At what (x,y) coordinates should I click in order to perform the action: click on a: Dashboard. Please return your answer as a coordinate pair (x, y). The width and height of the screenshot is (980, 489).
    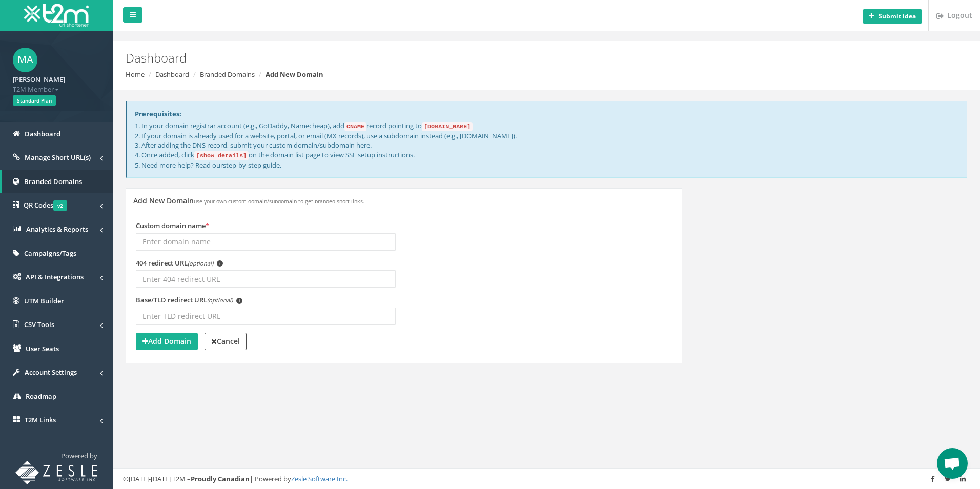
    Looking at the image, I should click on (173, 74).